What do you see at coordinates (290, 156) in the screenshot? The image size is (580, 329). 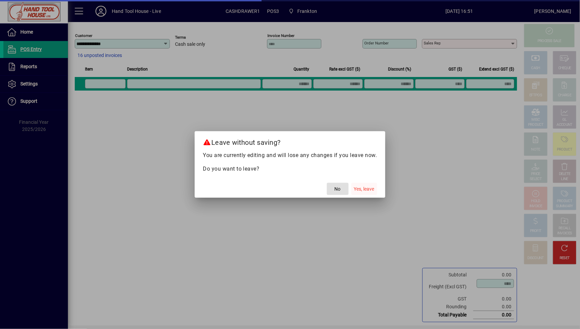 I see `p: You are currently editing and will lose any changes if you leave now.` at bounding box center [290, 156].